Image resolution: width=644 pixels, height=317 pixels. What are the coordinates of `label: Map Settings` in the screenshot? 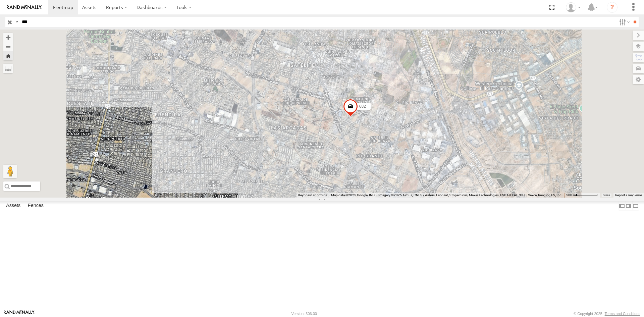 It's located at (638, 79).